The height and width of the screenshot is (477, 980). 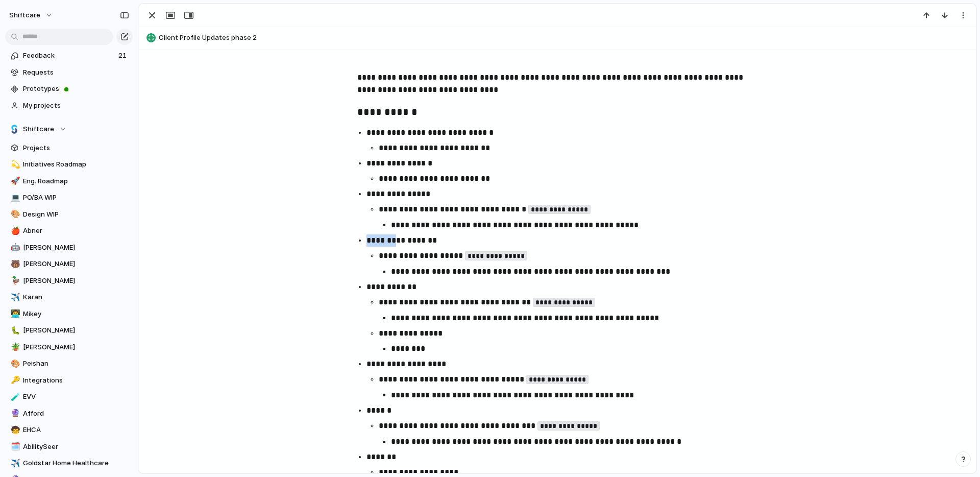 What do you see at coordinates (69, 72) in the screenshot?
I see `a: Requests` at bounding box center [69, 72].